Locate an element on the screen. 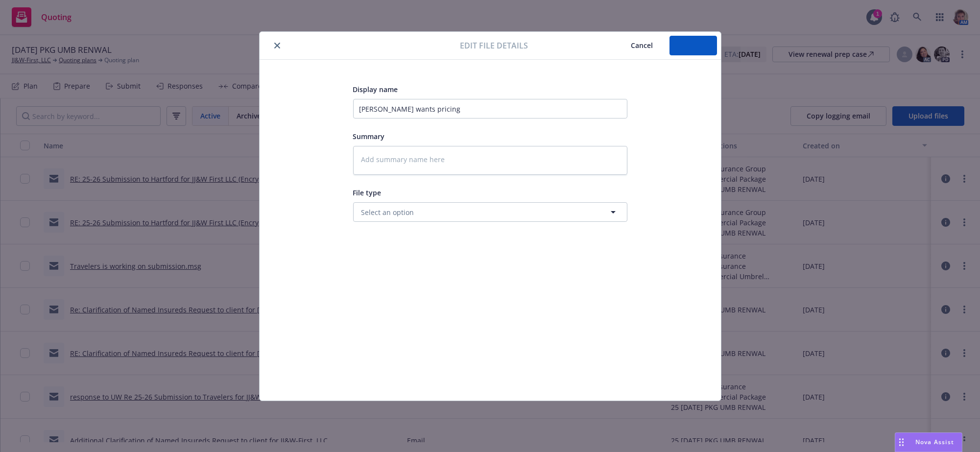  span: Cancel is located at coordinates (642, 45).